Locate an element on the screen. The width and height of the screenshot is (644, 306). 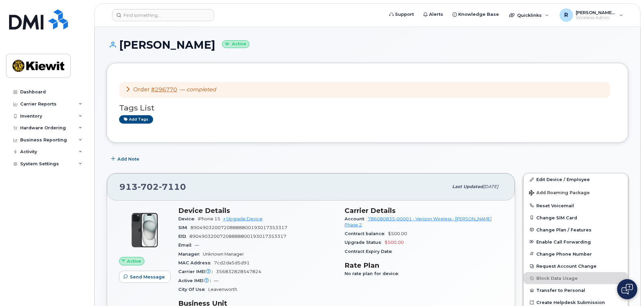
h3: Rate Plan is located at coordinates (424, 265).